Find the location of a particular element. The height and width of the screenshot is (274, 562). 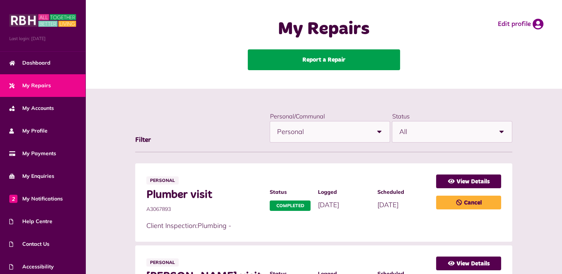

img: MyRBH is located at coordinates (43, 20).